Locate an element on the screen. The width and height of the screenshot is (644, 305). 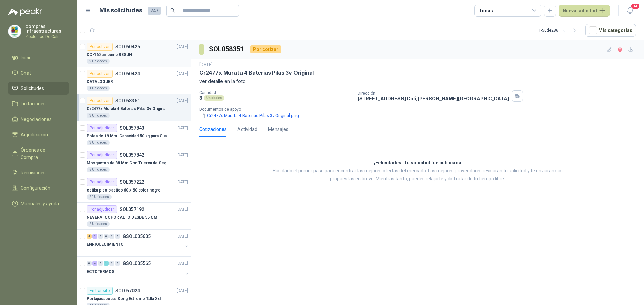
h1: Mis solicitudes is located at coordinates (121, 10).